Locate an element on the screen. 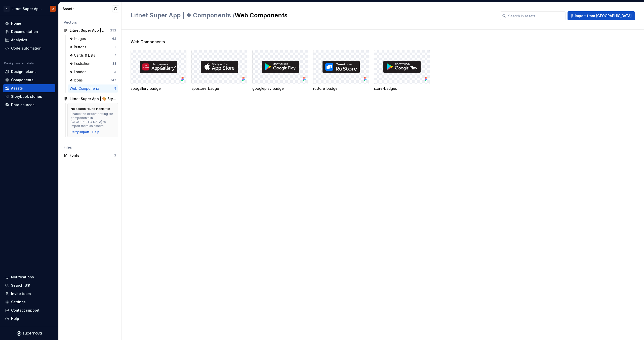 This screenshot has width=644, height=340. div: Home is located at coordinates (16, 23).